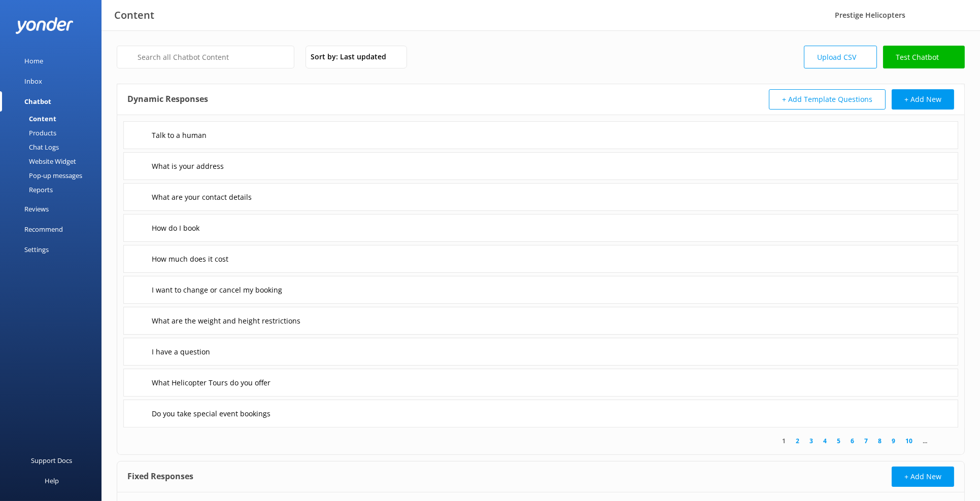 The image size is (980, 501). Describe the element at coordinates (924, 57) in the screenshot. I see `a: Test Chatbot` at that location.